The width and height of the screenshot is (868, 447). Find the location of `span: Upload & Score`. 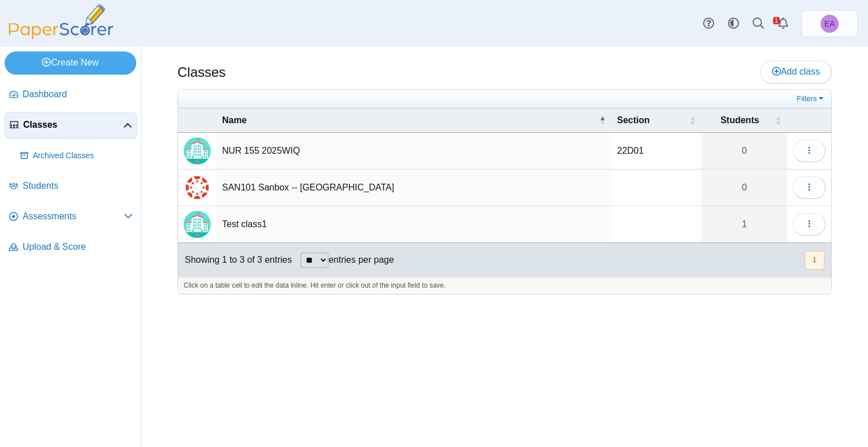

span: Upload & Score is located at coordinates (78, 247).